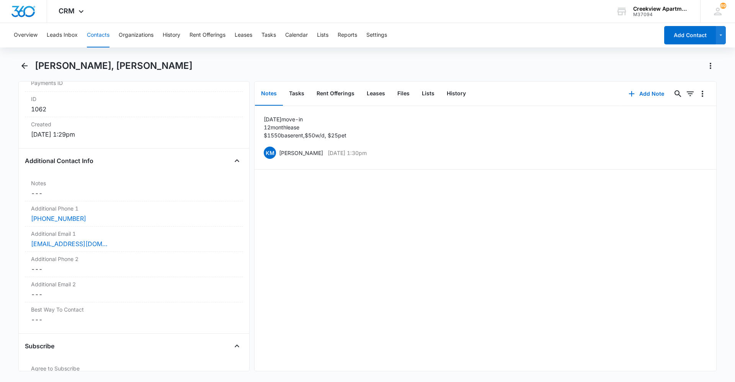 The image size is (735, 382). I want to click on span: 69, so click(724, 6).